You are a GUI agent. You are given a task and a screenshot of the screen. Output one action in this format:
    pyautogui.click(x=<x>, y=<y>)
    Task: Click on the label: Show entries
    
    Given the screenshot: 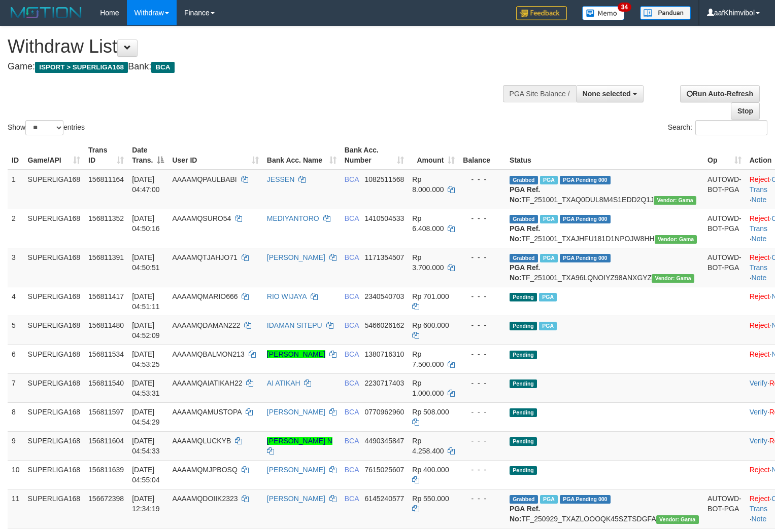 What is the action you would take?
    pyautogui.click(x=46, y=128)
    